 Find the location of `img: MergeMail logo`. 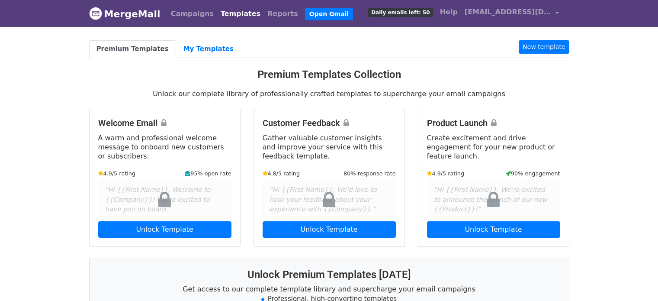

img: MergeMail logo is located at coordinates (96, 13).